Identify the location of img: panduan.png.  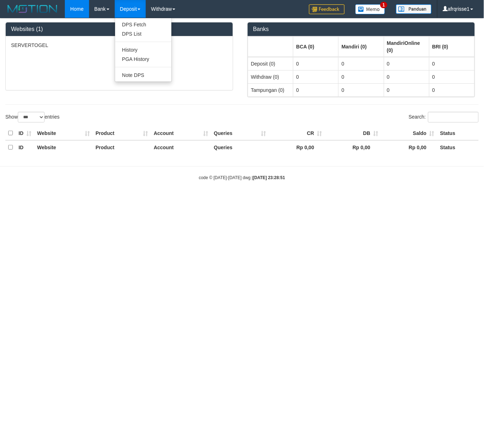
(414, 9).